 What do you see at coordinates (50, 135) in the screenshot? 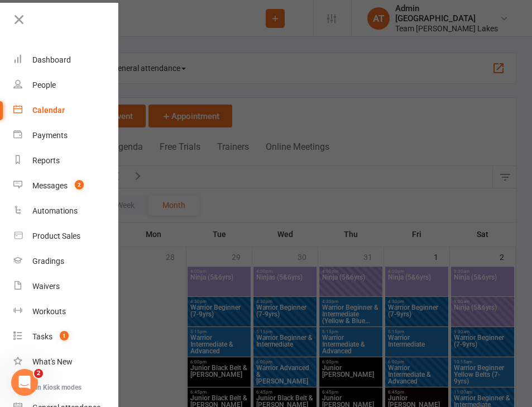
I see `div: Payments` at bounding box center [50, 135].